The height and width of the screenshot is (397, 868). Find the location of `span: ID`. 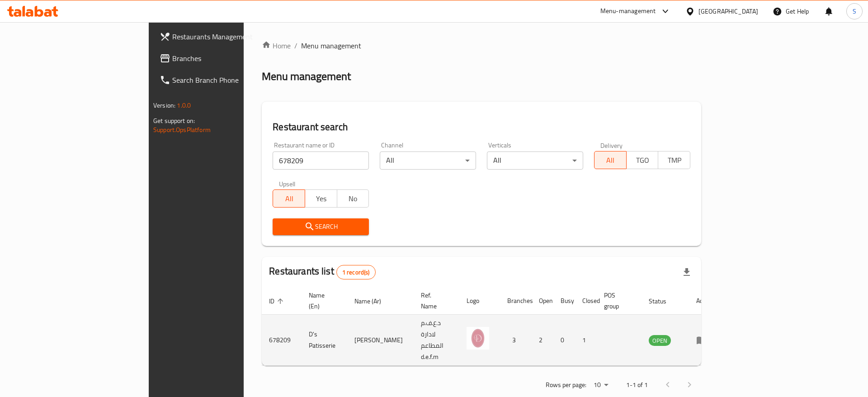

span: ID is located at coordinates (277, 301).